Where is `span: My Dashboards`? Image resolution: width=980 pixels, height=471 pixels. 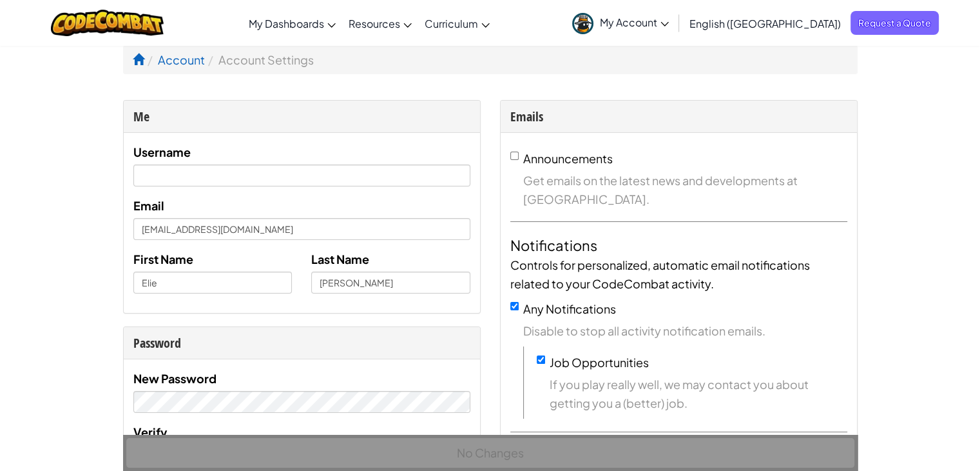
span: My Dashboards is located at coordinates (286, 23).